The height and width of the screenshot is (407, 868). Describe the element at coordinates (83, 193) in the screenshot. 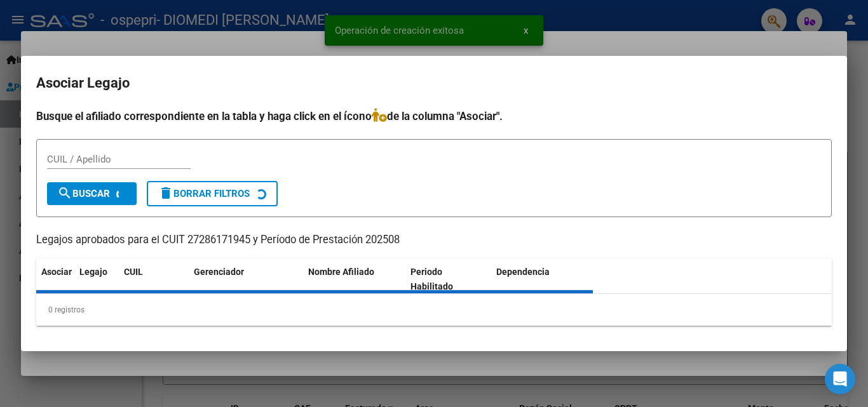

I see `span: Buscar` at that location.